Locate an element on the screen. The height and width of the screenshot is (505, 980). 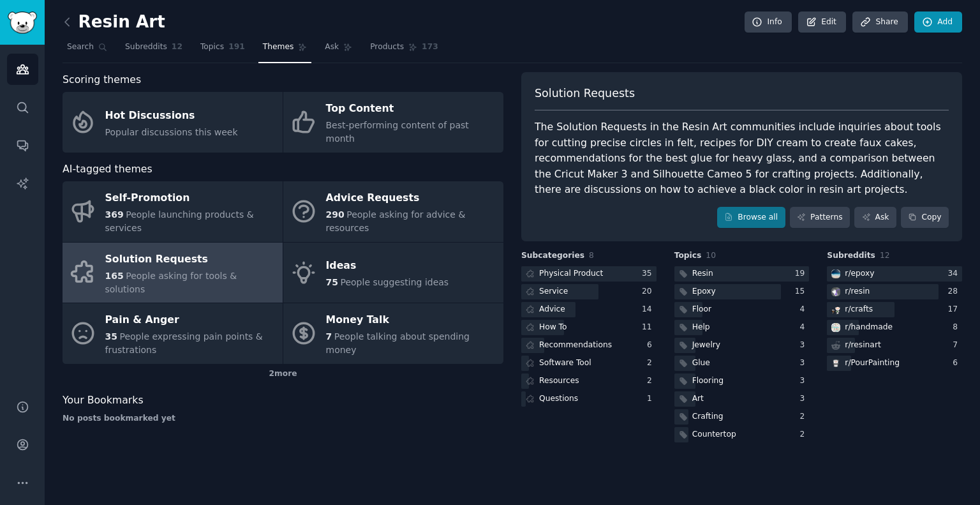
span: Subreddits is located at coordinates (851, 256).